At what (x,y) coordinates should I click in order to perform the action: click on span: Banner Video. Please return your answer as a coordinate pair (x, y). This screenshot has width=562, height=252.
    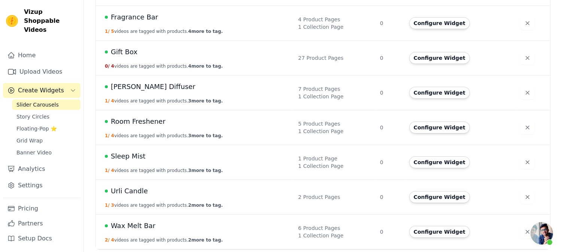
    Looking at the image, I should click on (34, 153).